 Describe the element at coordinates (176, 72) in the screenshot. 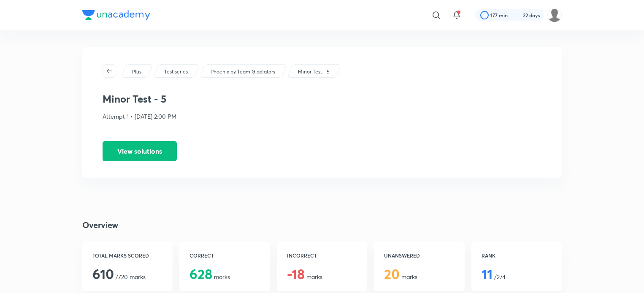

I see `a: Test series` at that location.